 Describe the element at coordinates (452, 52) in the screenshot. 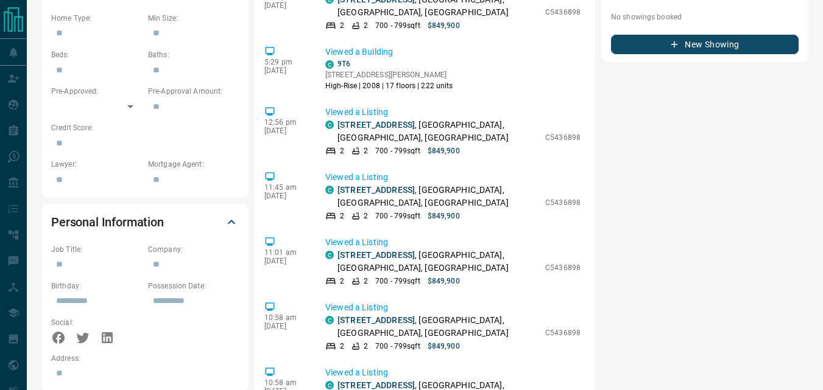

I see `p: Viewed a Building` at that location.